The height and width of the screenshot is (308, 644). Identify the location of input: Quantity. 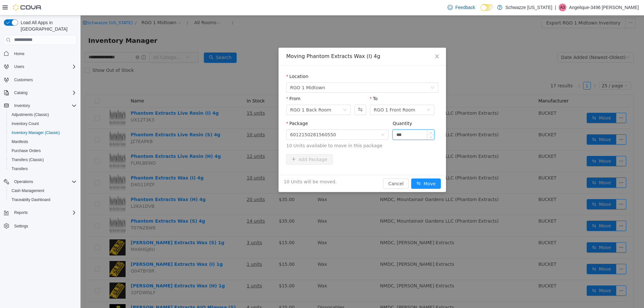
(333, 119).